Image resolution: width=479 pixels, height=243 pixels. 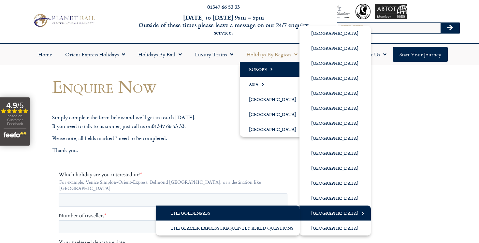 I want to click on span: Your last name, so click(x=132, y=149).